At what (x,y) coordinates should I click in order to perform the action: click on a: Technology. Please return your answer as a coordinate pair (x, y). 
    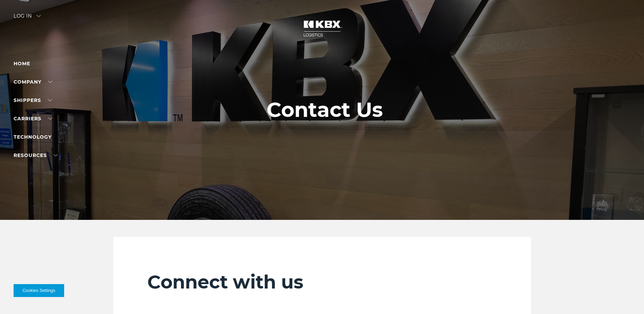
    Looking at the image, I should click on (32, 137).